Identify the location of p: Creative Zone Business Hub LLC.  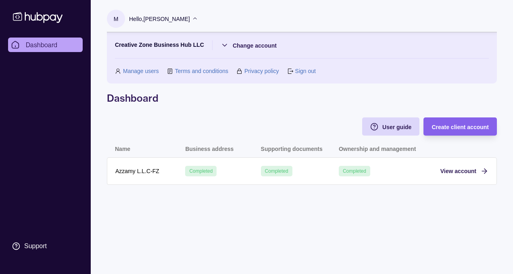
(159, 45).